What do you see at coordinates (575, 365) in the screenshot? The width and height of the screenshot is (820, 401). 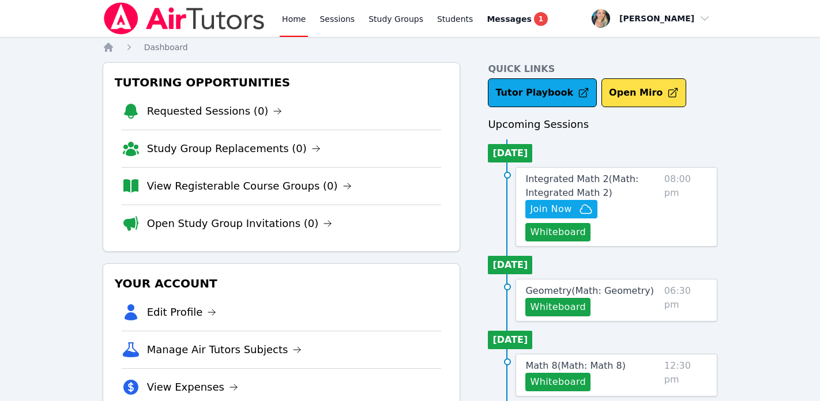 I see `span: Math 8 ( Math: Math 8 )` at bounding box center [575, 365].